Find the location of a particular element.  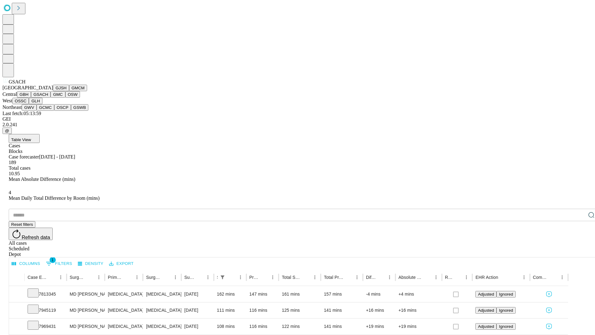

span: 189 is located at coordinates (12, 162).